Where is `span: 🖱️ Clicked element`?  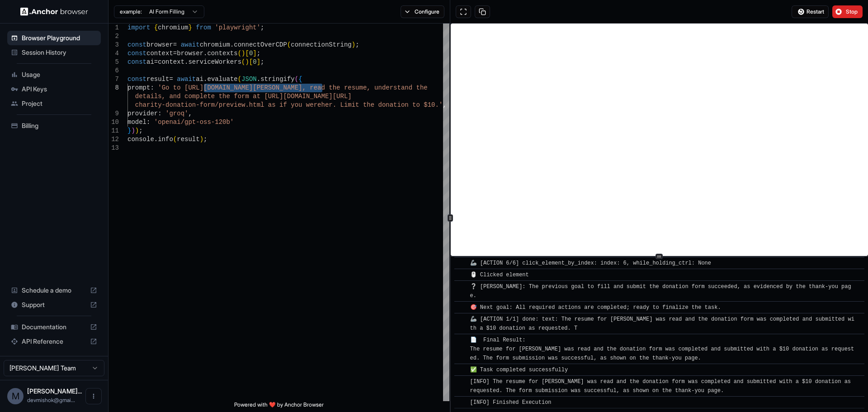 span: 🖱️ Clicked element is located at coordinates (500, 275).